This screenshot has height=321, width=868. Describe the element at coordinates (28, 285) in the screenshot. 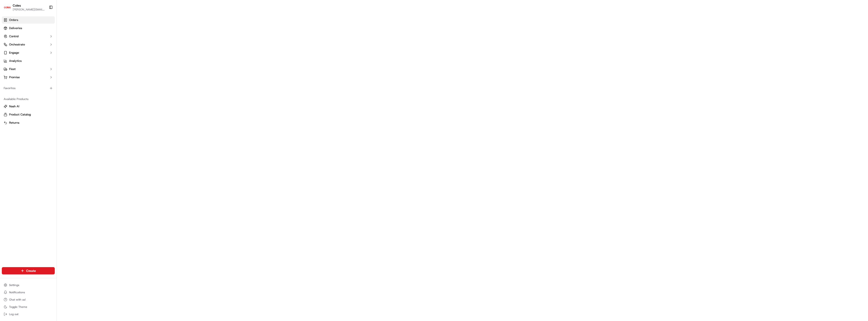

I see `button: Settings` at that location.